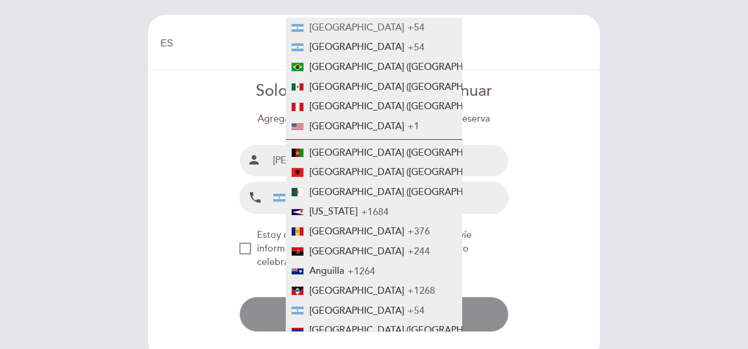 The image size is (748, 349). What do you see at coordinates (327, 271) in the screenshot?
I see `span: Anguilla` at bounding box center [327, 271].